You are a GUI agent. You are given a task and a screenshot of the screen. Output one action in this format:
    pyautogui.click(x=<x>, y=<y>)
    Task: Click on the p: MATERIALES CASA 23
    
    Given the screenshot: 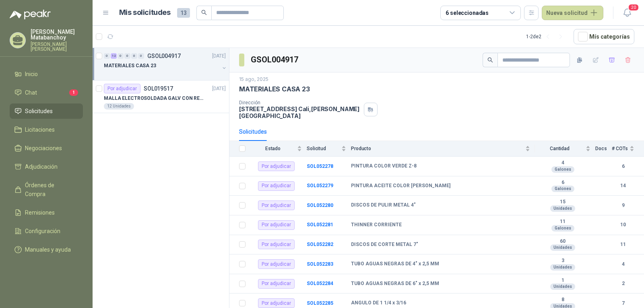 What is the action you would take?
    pyautogui.click(x=275, y=89)
    